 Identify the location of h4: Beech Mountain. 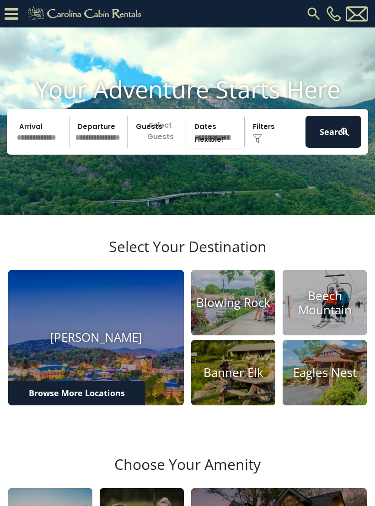
(325, 303).